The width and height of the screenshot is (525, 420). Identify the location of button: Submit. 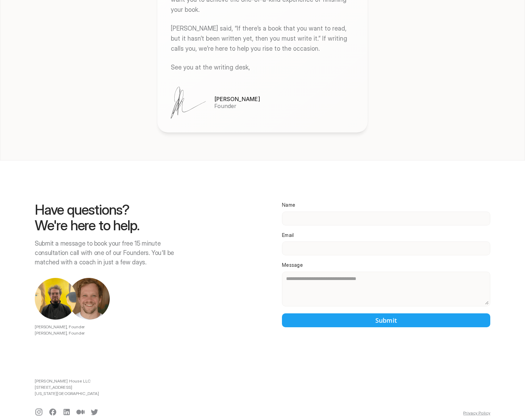
(386, 320).